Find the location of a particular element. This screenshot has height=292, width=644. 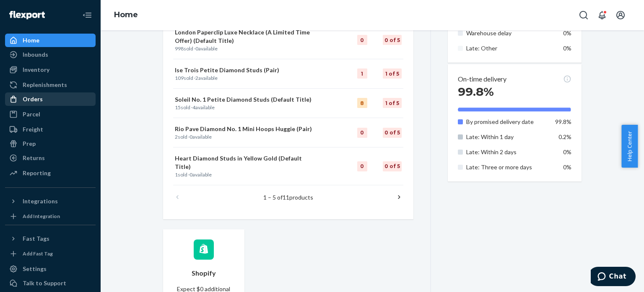

a: Returns is located at coordinates (50, 158).